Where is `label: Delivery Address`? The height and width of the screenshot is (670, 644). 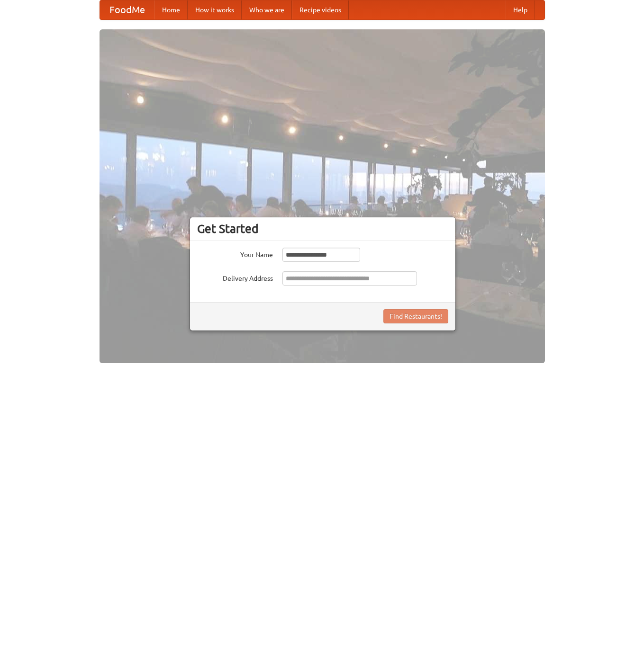 label: Delivery Address is located at coordinates (235, 277).